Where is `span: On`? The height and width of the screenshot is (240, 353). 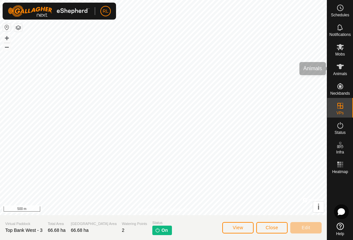
span: On is located at coordinates (164, 230).